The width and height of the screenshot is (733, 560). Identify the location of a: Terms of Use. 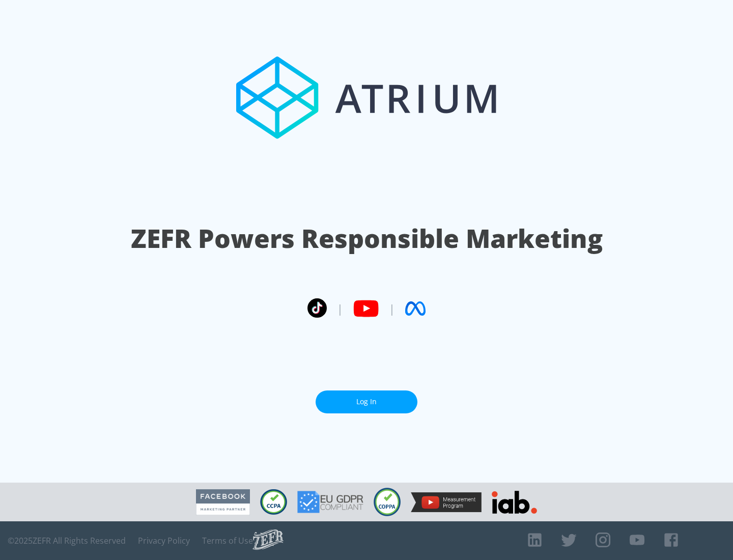
(228, 540).